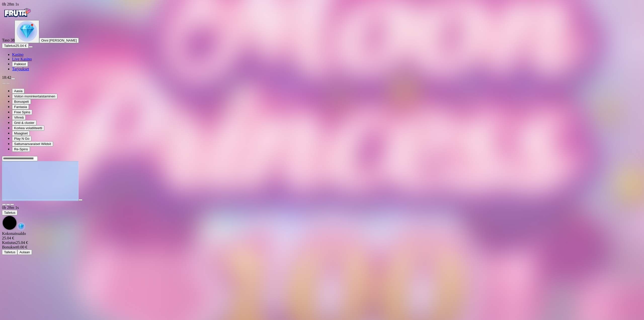 Image resolution: width=644 pixels, height=320 pixels. What do you see at coordinates (322, 218) in the screenshot?
I see `div: Game menu` at bounding box center [322, 218].